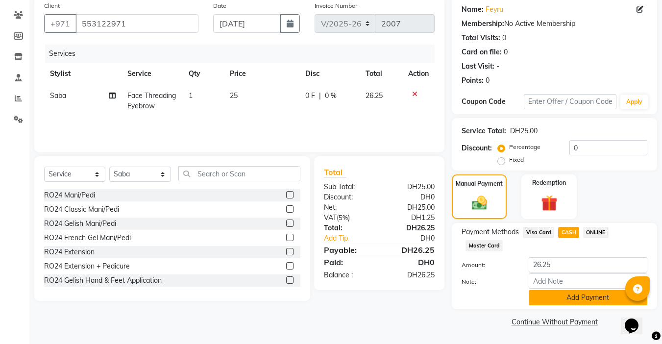 This screenshot has height=344, width=662. I want to click on label: Amount:, so click(487, 265).